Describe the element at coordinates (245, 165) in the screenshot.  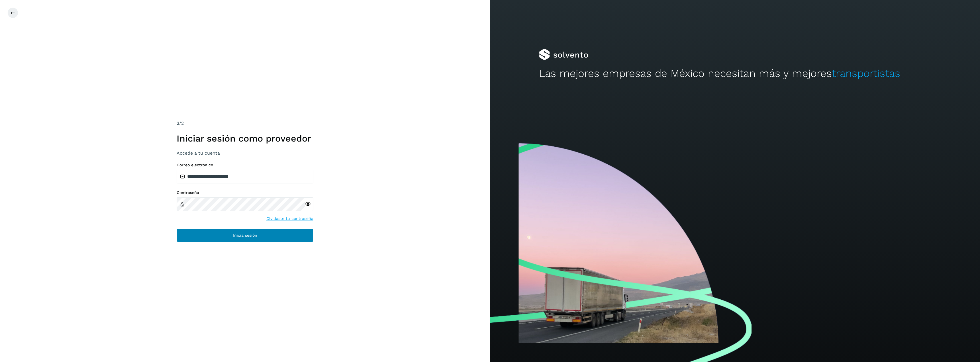
I see `label: Correo electrónico` at that location.